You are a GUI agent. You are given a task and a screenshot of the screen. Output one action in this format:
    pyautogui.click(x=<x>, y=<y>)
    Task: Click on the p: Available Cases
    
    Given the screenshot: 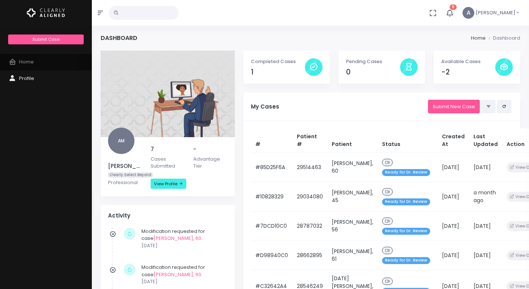 What is the action you would take?
    pyautogui.click(x=468, y=62)
    